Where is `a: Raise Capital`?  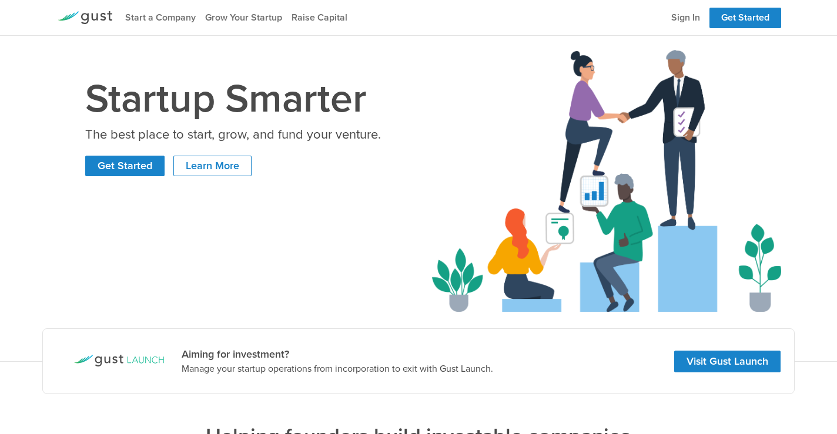
a: Raise Capital is located at coordinates (319, 18).